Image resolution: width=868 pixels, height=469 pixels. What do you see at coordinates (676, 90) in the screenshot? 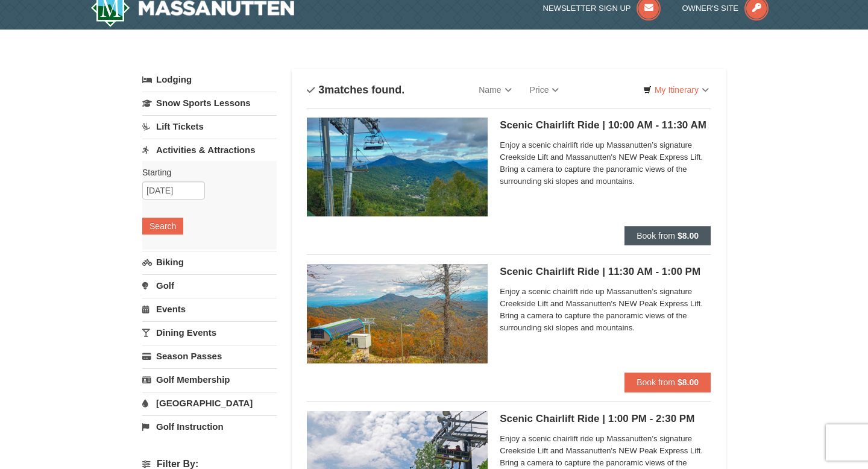
I see `a: My Itinerary` at bounding box center [676, 90].